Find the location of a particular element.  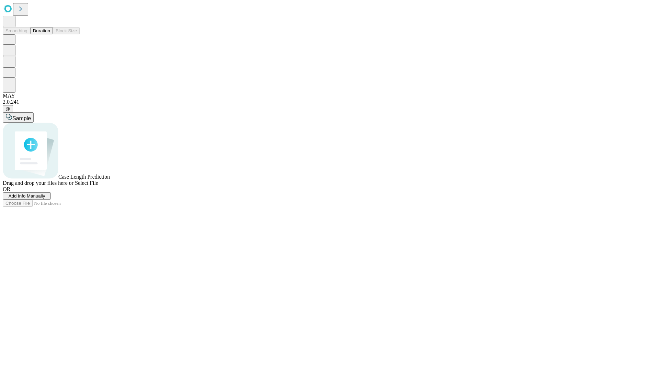

button: Block Size is located at coordinates (66, 31).